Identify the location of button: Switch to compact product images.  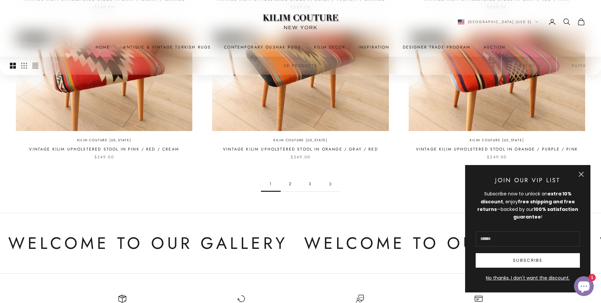
(35, 66).